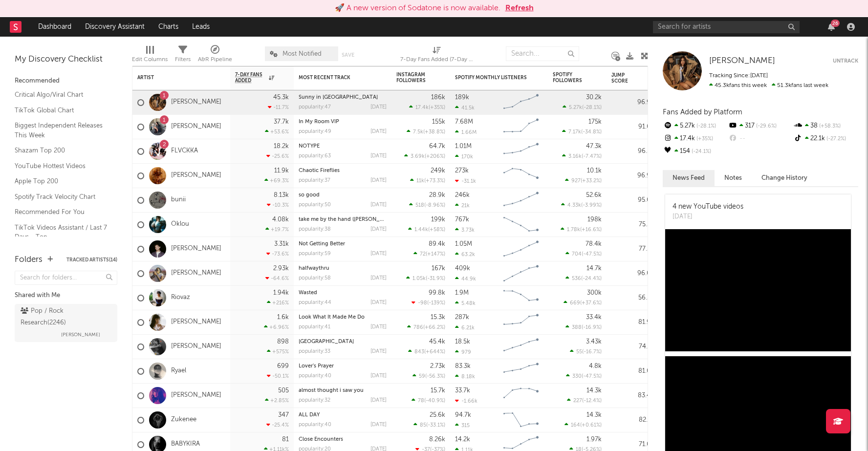  Describe the element at coordinates (695, 126) in the screenshot. I see `div: 5.27k` at that location.